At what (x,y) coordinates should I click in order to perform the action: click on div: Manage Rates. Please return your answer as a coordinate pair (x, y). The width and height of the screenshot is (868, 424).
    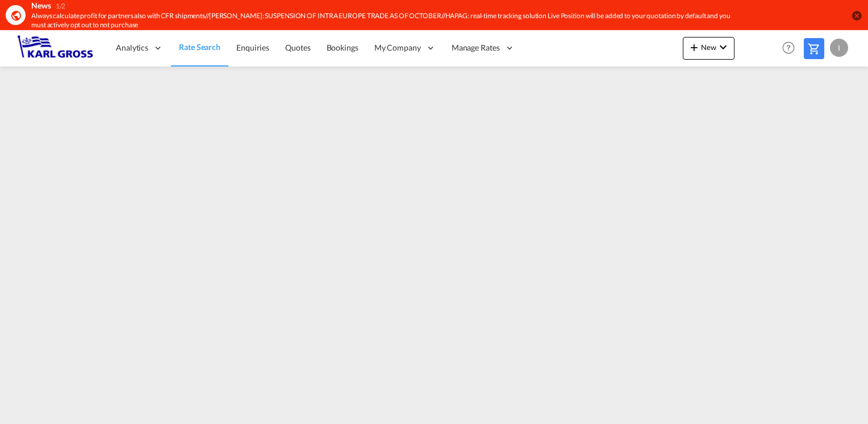
    Looking at the image, I should click on (483, 48).